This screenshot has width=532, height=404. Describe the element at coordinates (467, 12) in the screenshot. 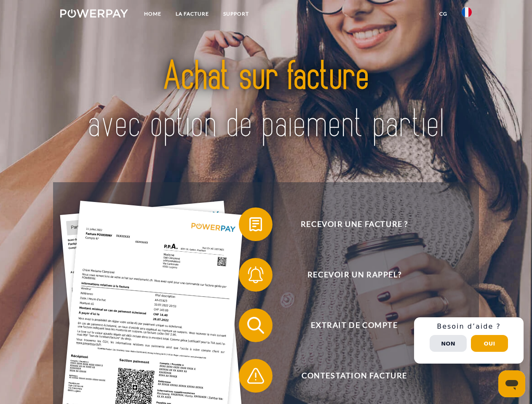

I see `img: fr` at that location.